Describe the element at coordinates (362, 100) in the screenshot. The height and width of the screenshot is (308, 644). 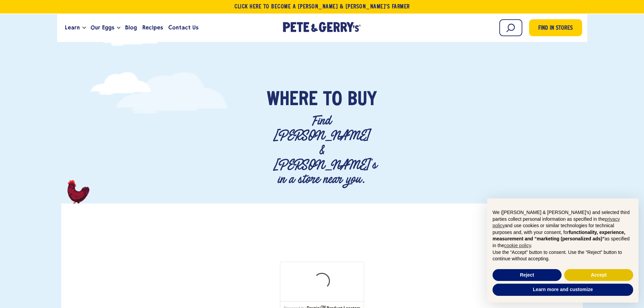
I see `span: Buy` at that location.